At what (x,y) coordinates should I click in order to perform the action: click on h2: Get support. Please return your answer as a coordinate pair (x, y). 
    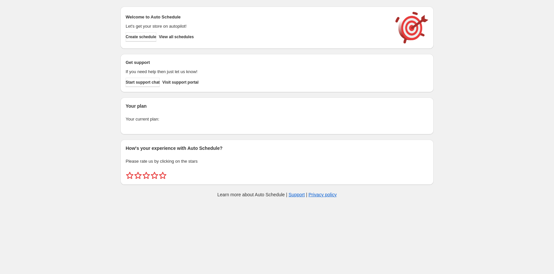
    Looking at the image, I should click on (257, 63).